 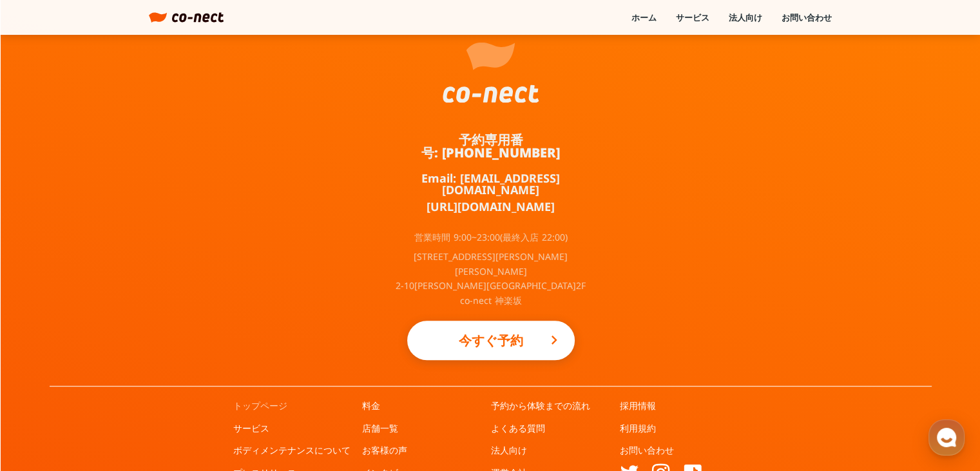 What do you see at coordinates (637, 428) in the screenshot?
I see `a: 利用規約` at bounding box center [637, 428].